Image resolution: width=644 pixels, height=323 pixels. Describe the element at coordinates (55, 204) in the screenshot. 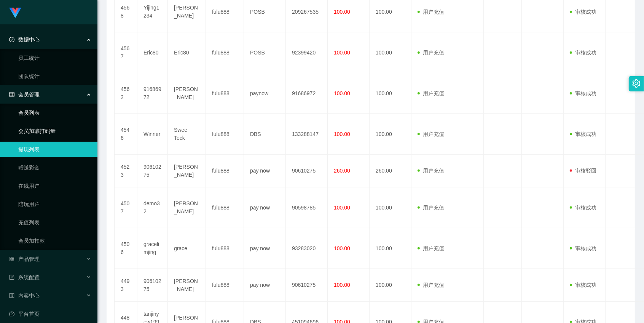

I see `a: 陪玩用户` at that location.